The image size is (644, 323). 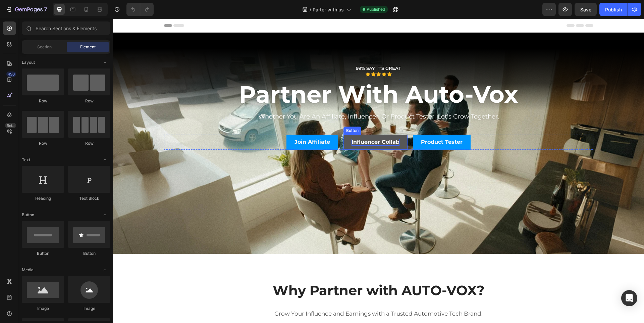 I want to click on input: Search Sections & Elements, so click(x=66, y=28).